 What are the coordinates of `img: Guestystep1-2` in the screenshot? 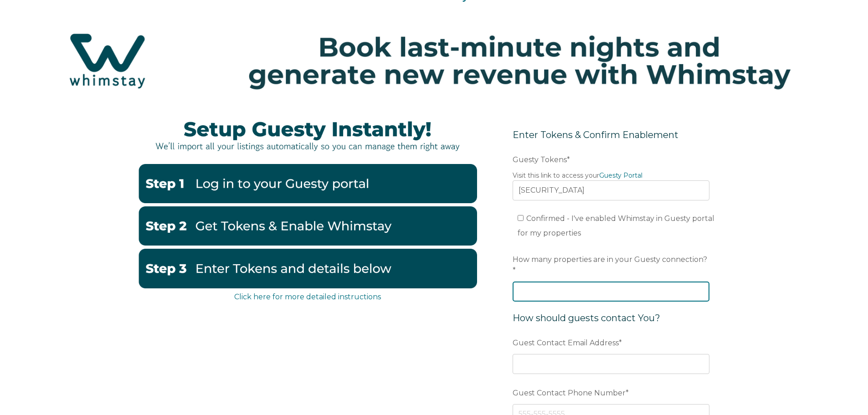 It's located at (307, 184).